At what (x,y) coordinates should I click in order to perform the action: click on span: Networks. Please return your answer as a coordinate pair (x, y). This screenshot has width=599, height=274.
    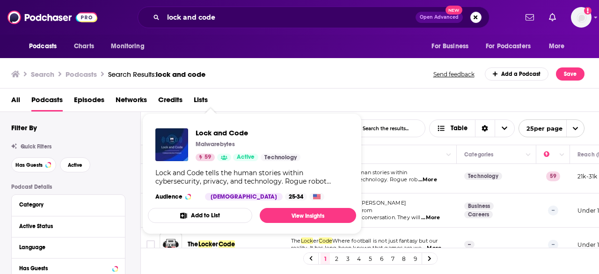
    Looking at the image, I should click on (131, 102).